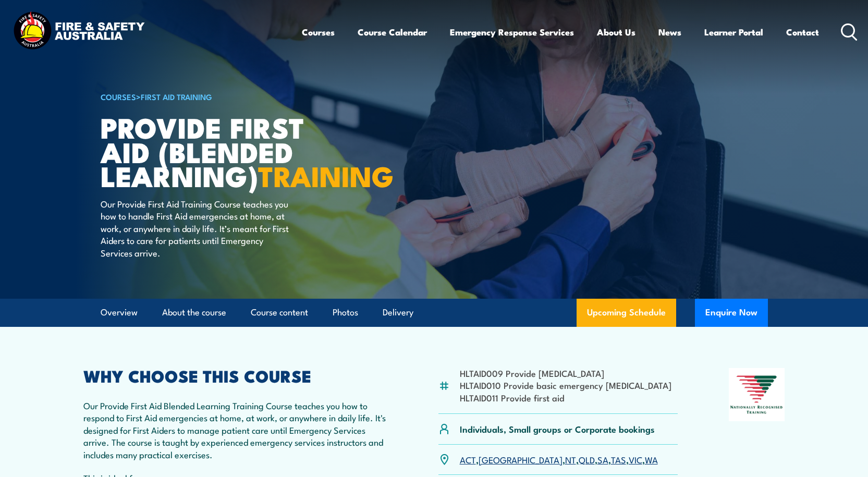 The height and width of the screenshot is (477, 868). What do you see at coordinates (235, 429) in the screenshot?
I see `p: Our Provide First Aid Blended Learning Training Course teaches you how to respond to First Aid em...` at bounding box center [235, 429].